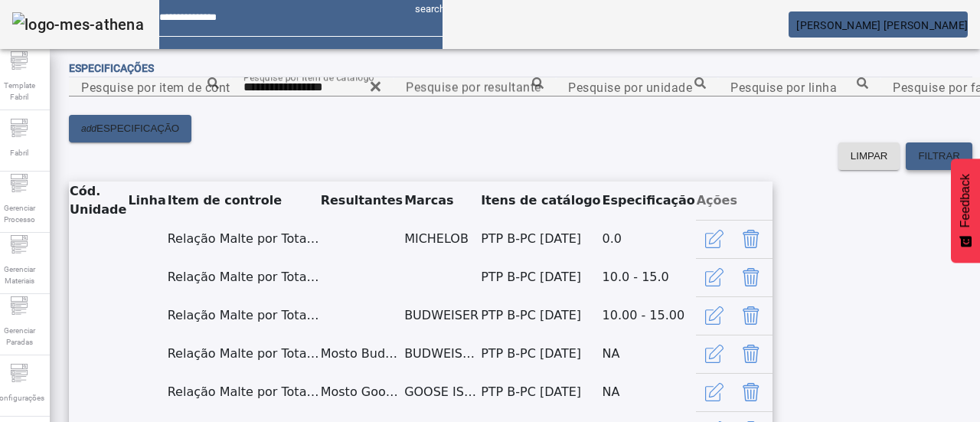 This screenshot has height=422, width=980. I want to click on button: Feedback - Mostrar pesquisa, so click(965, 211).